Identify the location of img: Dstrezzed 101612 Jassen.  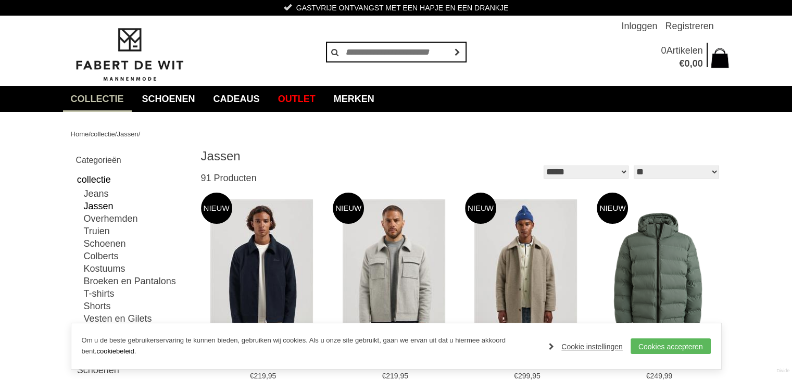
(525, 273).